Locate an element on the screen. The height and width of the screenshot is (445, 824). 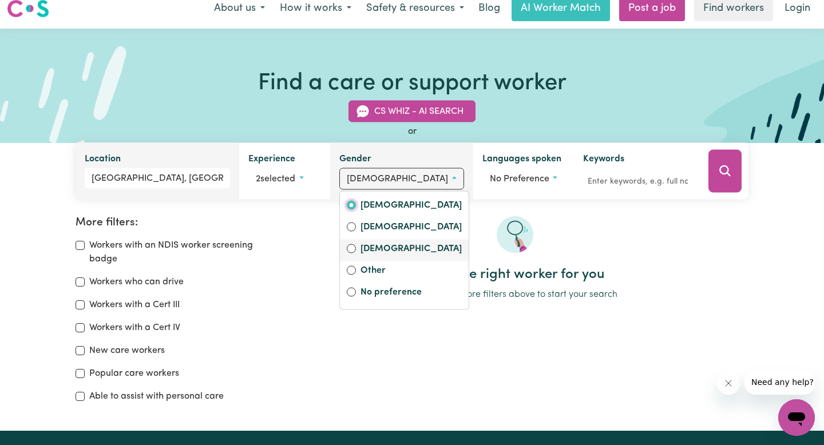
label: Gender is located at coordinates (355, 160).